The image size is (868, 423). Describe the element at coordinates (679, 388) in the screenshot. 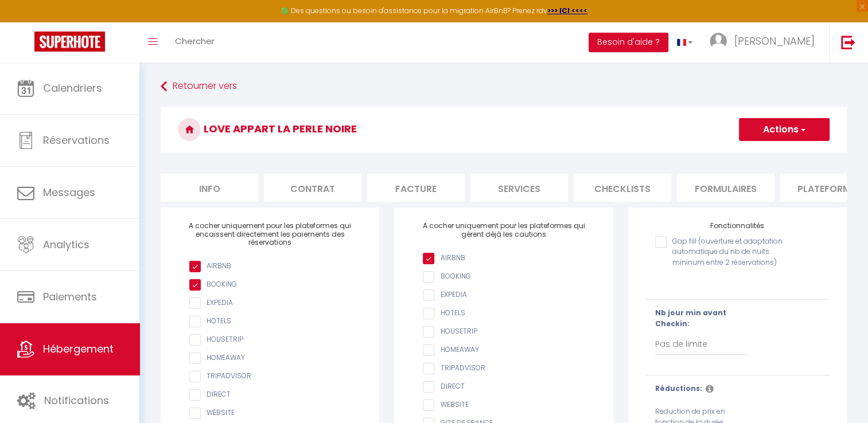

I see `b: Réductions:` at that location.